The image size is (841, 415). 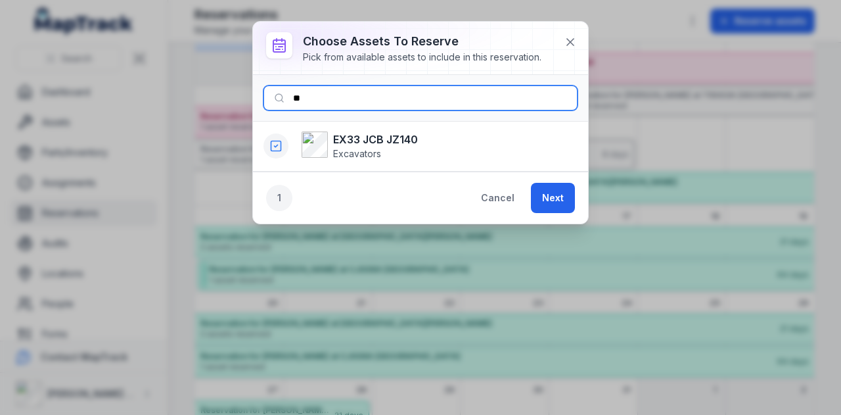 What do you see at coordinates (553, 198) in the screenshot?
I see `button: Next` at bounding box center [553, 198].